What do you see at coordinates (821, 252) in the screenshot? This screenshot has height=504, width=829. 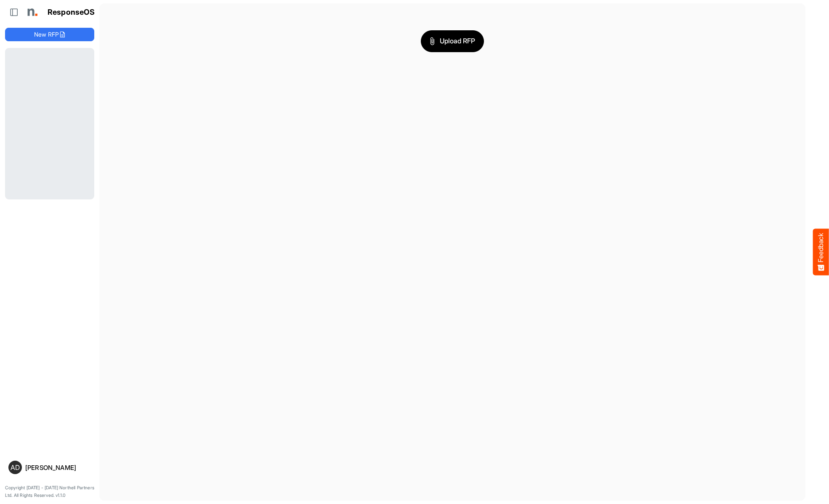 I see `button: Feedback` at bounding box center [821, 252].